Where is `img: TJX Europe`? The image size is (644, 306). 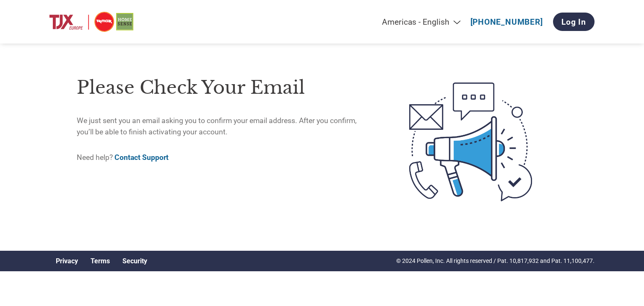 img: TJX Europe is located at coordinates (91, 22).